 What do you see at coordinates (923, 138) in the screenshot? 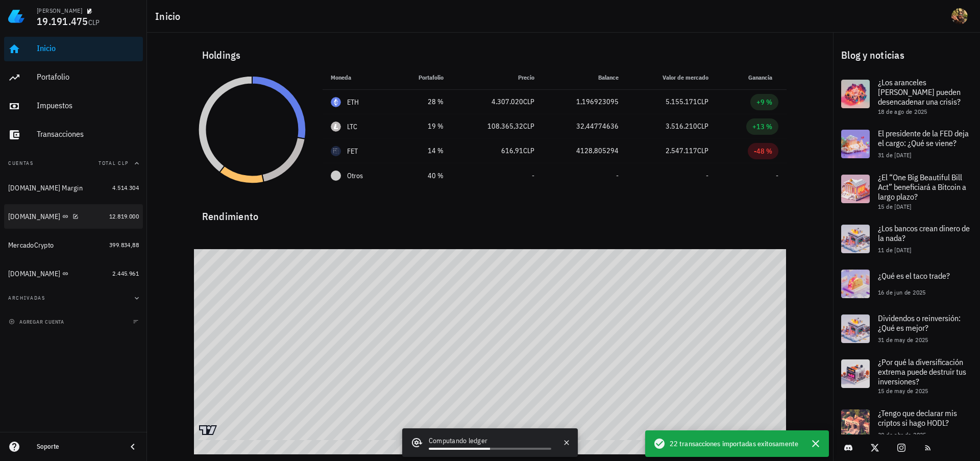
I see `span: El presidente de la FED deja el cargo: ¿Qué se viene?` at bounding box center [923, 138].